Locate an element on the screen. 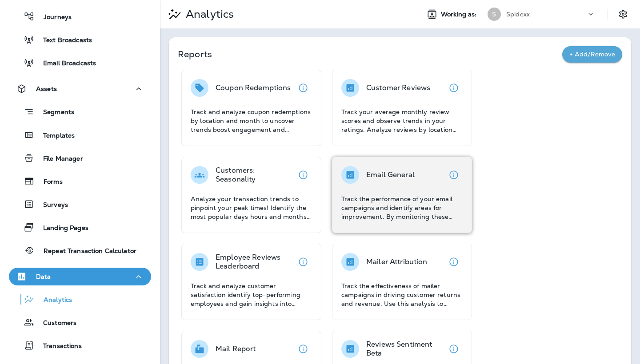  span: Working as: is located at coordinates (459, 14).